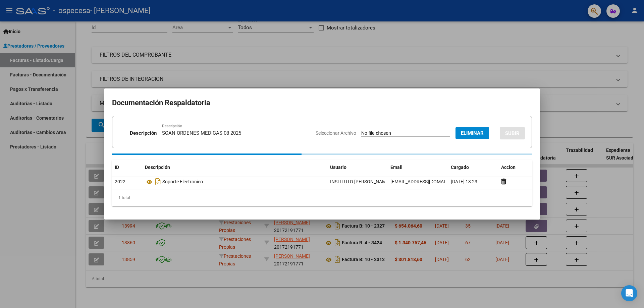  Describe the element at coordinates (157, 167) in the screenshot. I see `span: Descripción` at that location.